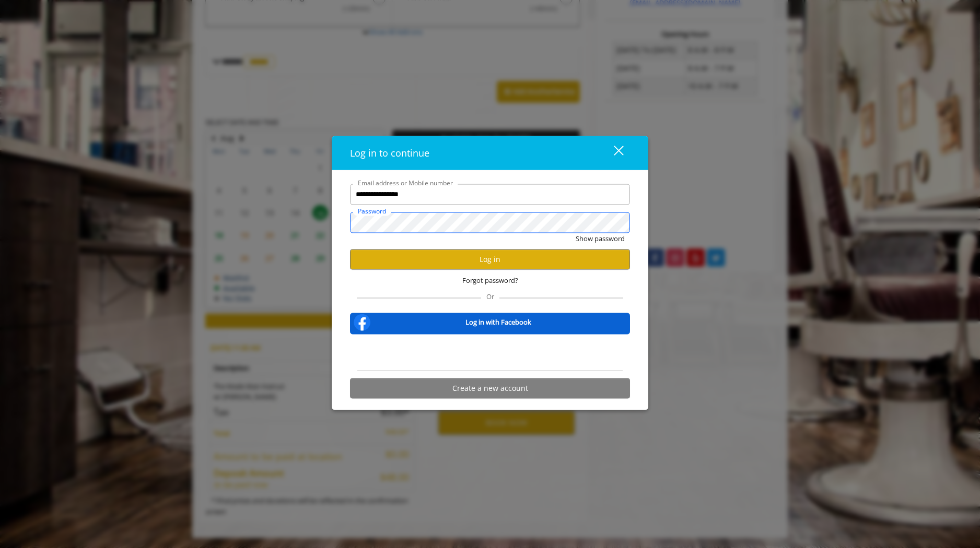 Image resolution: width=980 pixels, height=548 pixels. Describe the element at coordinates (612, 152) in the screenshot. I see `button: close dialog` at that location.